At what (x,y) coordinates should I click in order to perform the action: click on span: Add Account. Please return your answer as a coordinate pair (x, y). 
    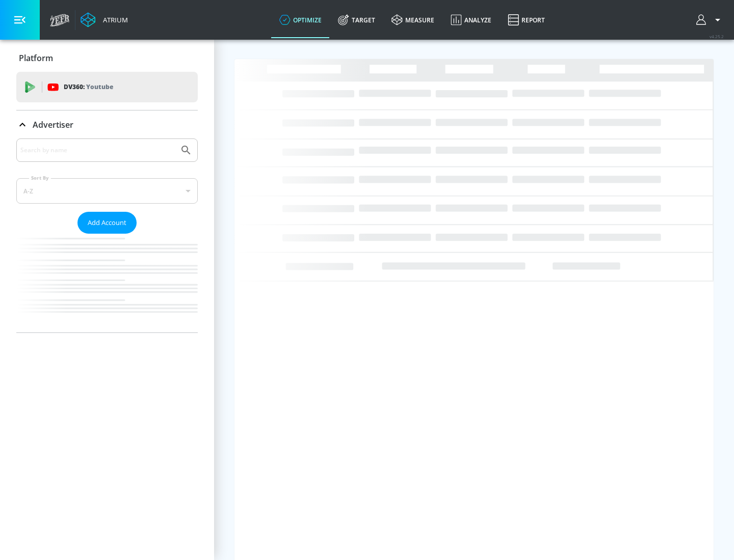
    Looking at the image, I should click on (107, 223).